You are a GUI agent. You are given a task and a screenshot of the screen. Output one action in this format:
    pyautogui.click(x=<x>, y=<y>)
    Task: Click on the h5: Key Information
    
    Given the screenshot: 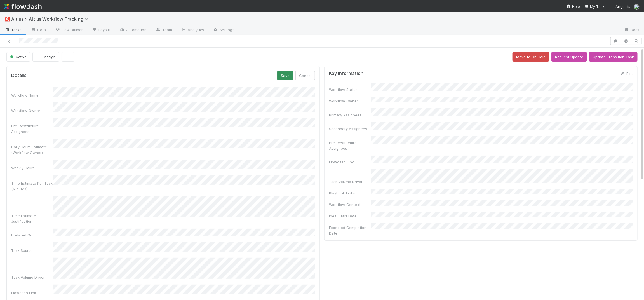 What is the action you would take?
    pyautogui.click(x=346, y=73)
    